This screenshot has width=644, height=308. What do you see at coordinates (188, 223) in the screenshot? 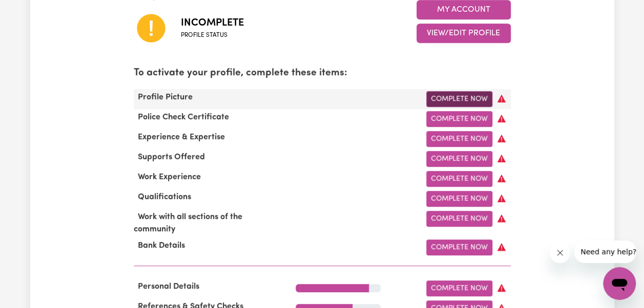
I see `span: Work with all sections of the community` at bounding box center [188, 223].